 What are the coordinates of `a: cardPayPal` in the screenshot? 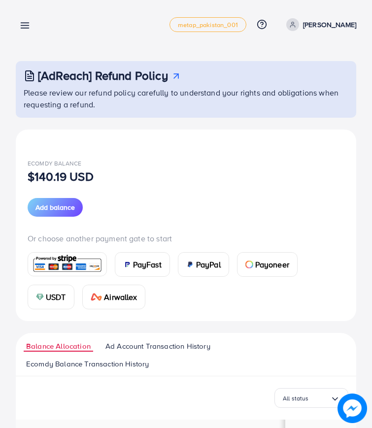 It's located at (204, 265).